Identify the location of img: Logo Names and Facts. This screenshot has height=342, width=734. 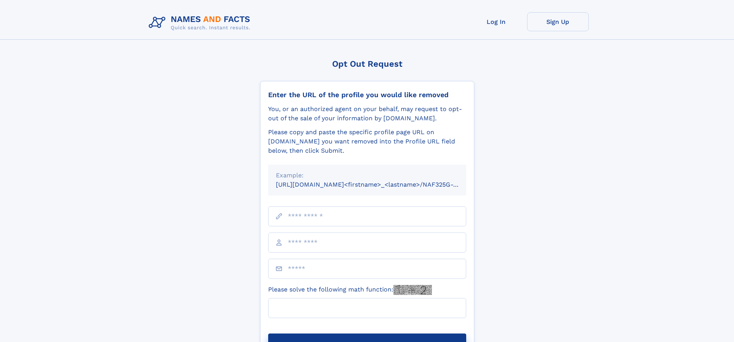
(201, 23).